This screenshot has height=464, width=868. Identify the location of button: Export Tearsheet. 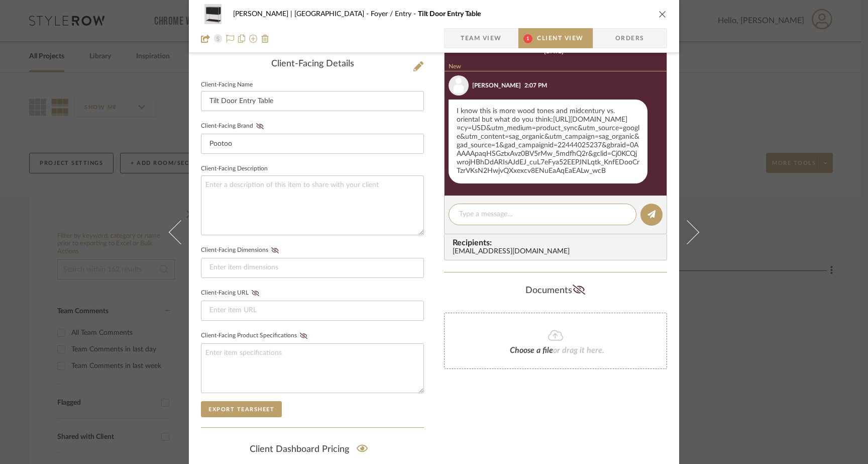
(241, 409).